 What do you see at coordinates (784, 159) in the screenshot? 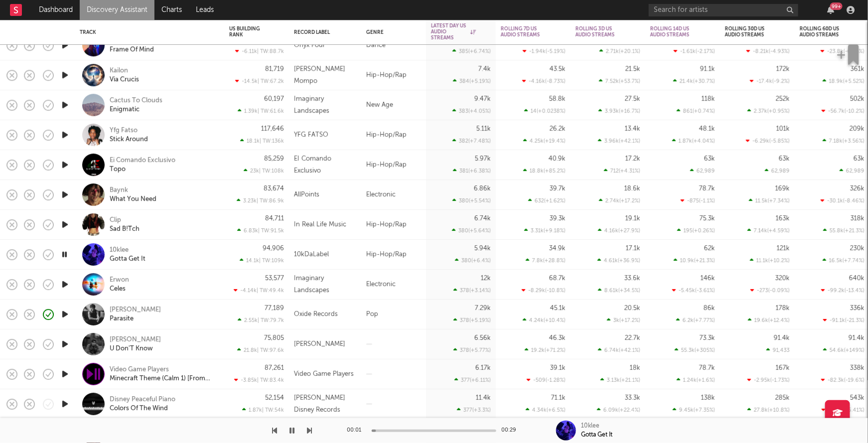
I see `div: 63k` at bounding box center [784, 159].